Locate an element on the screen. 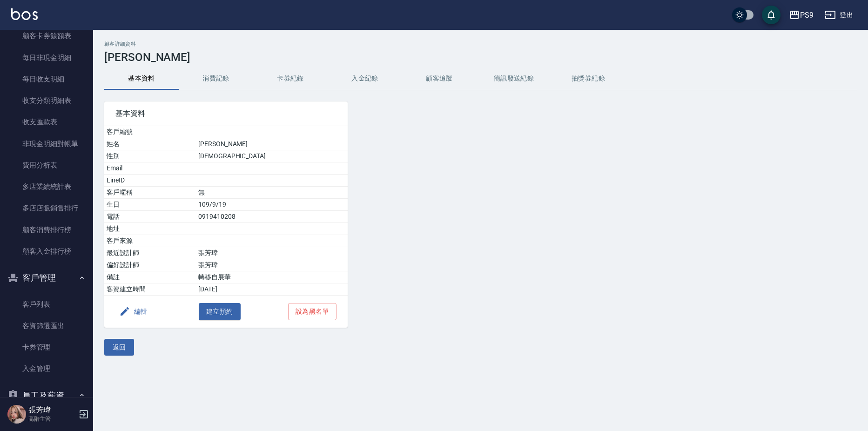 The image size is (868, 431). td: 生日 is located at coordinates (150, 205).